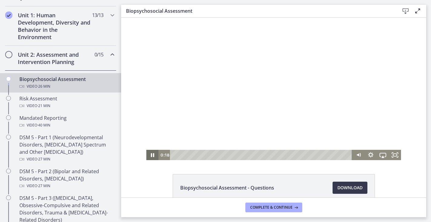 The image size is (431, 222). I want to click on button: Show settings menu, so click(250, 137).